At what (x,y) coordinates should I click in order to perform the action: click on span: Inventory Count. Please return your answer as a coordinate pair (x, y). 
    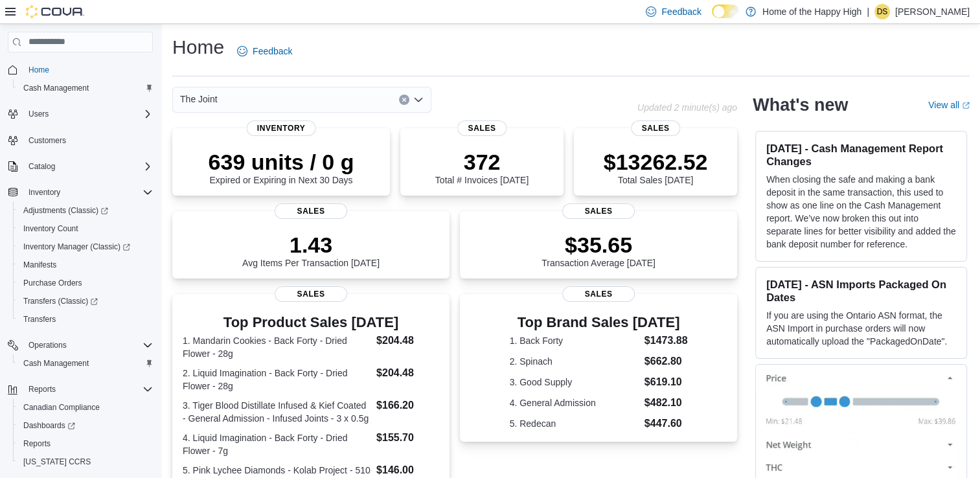
    Looking at the image, I should click on (85, 228).